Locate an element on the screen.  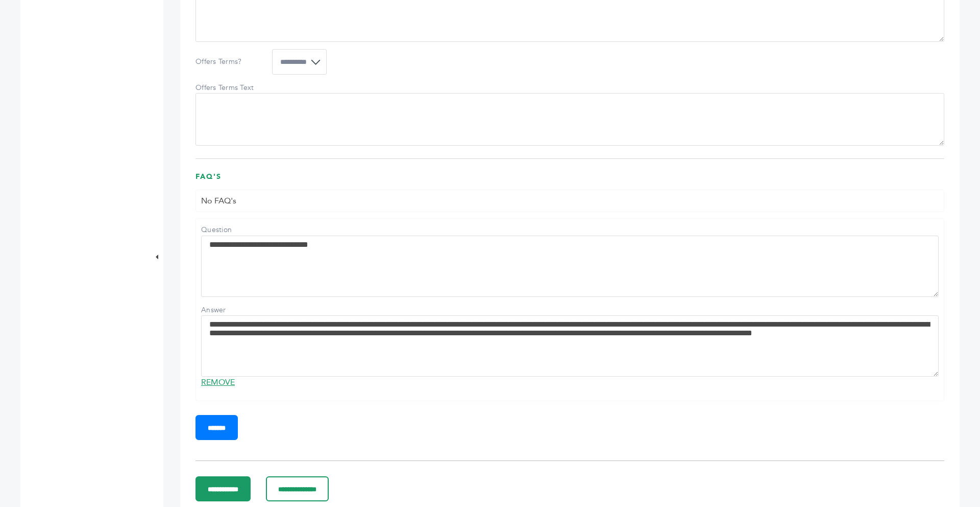
a: REMOVE is located at coordinates (218, 382).